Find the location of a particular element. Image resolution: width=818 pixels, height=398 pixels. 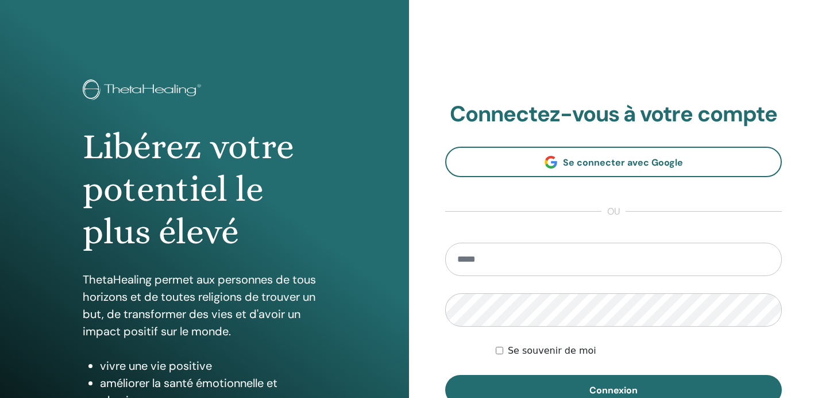

span: Se connecter avec Google is located at coordinates (623, 162).